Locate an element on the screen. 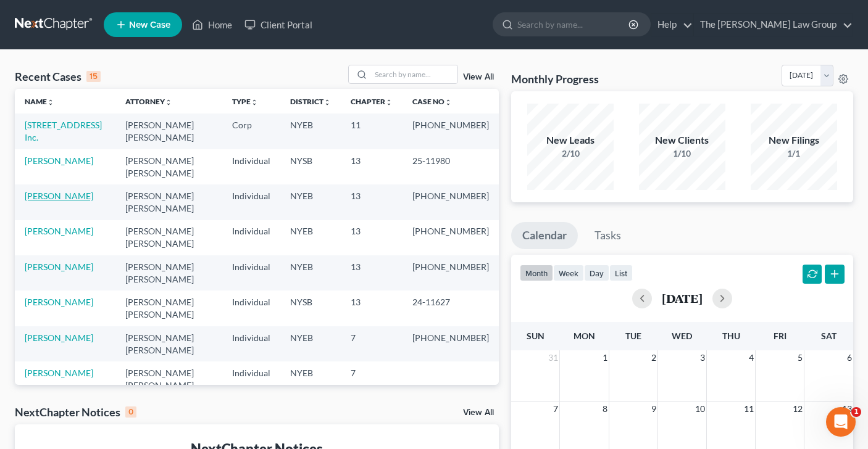 The height and width of the screenshot is (449, 868). button: day is located at coordinates (596, 272).